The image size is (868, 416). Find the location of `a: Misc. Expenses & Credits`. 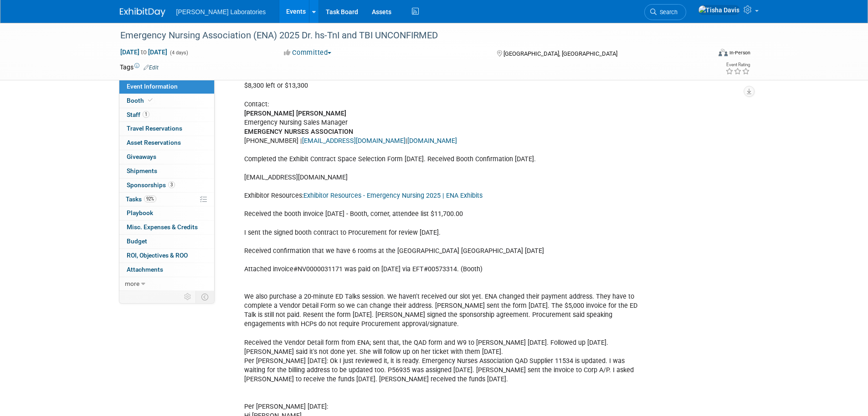

a: Misc. Expenses & Credits is located at coordinates (167, 227).